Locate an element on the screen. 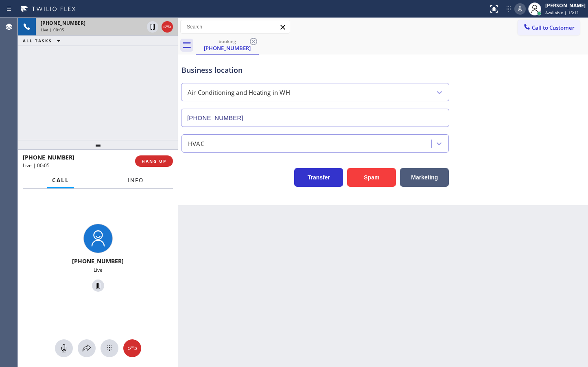  span: Call is located at coordinates (61, 180).